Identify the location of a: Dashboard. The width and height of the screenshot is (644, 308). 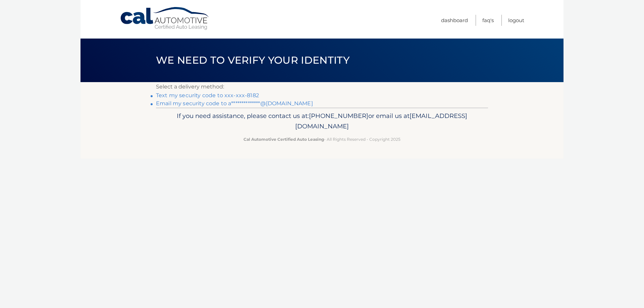
(454, 20).